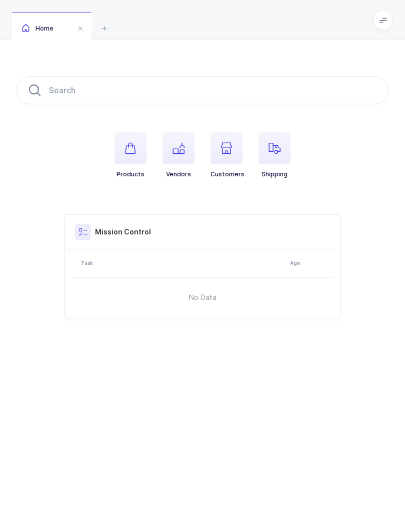 Image resolution: width=405 pixels, height=531 pixels. What do you see at coordinates (179, 155) in the screenshot?
I see `button: Vendors` at bounding box center [179, 155].